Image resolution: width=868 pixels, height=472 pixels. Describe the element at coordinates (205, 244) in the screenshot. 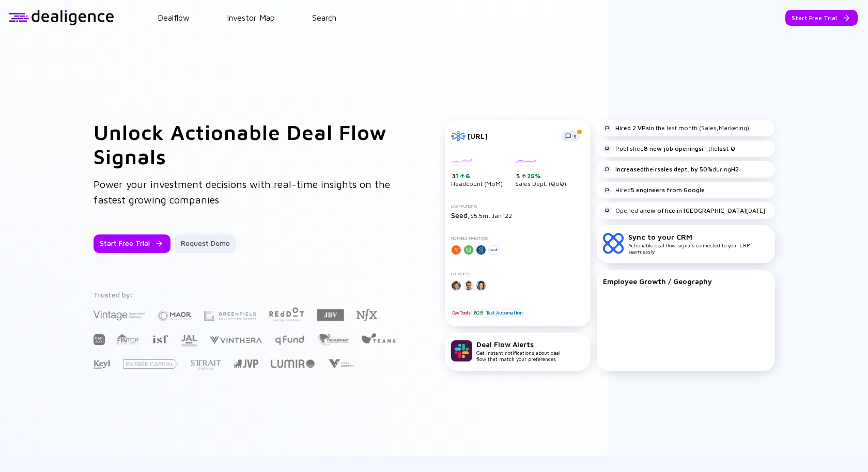

I see `button: Request Demo` at that location.